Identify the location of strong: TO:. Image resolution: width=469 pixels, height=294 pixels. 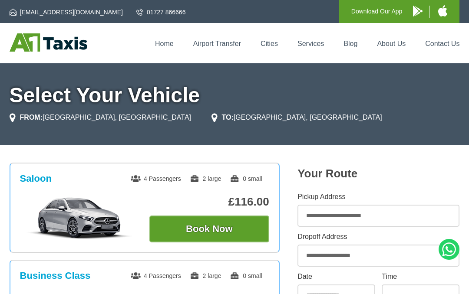
(228, 117).